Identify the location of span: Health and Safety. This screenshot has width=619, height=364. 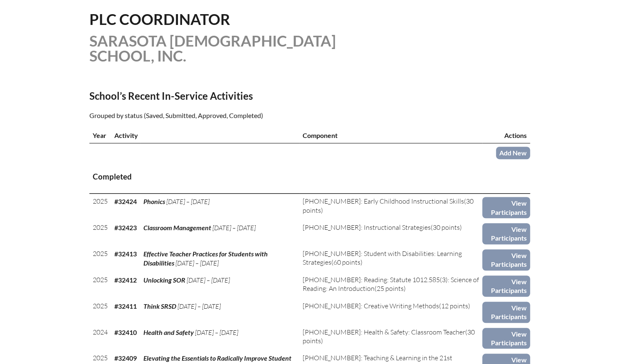
(168, 332).